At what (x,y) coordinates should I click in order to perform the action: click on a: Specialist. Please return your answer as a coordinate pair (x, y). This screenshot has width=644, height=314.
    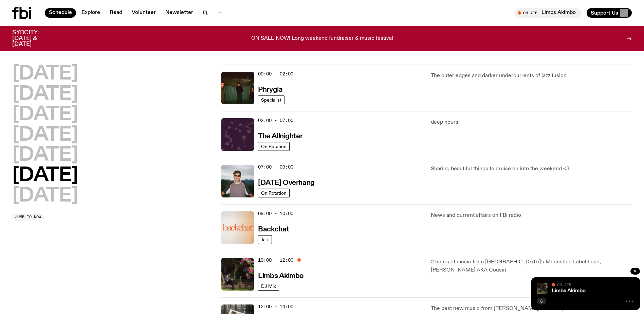
    Looking at the image, I should click on (271, 100).